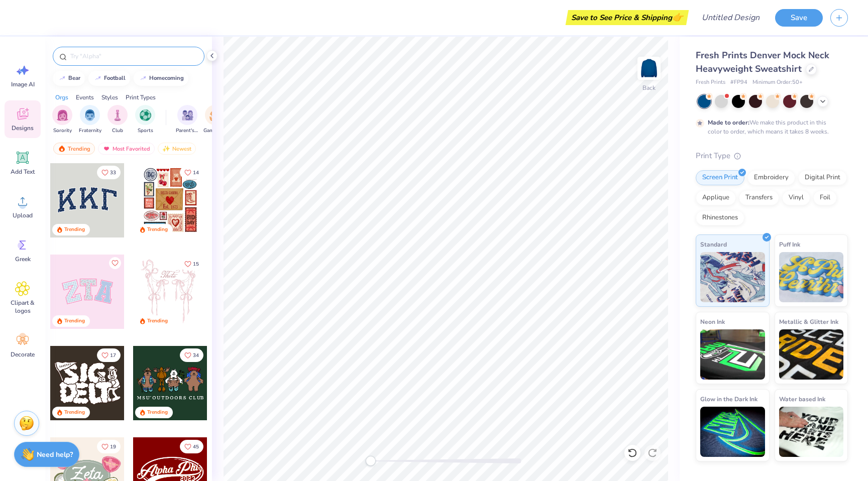 The image size is (868, 481). I want to click on div: Transfers, so click(759, 197).